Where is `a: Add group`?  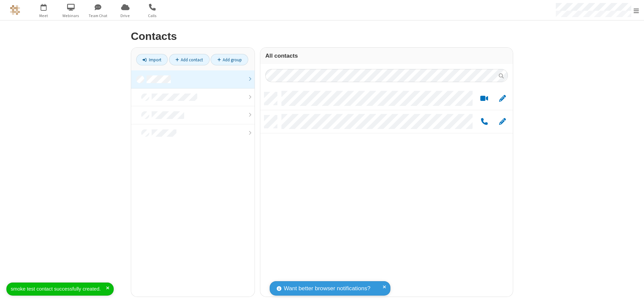 a: Add group is located at coordinates (230, 60).